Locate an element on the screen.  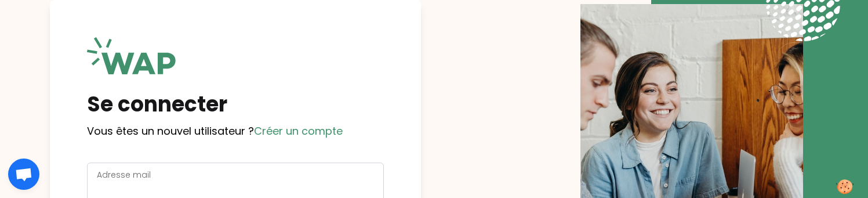
a: Créer un compte is located at coordinates (298, 131).